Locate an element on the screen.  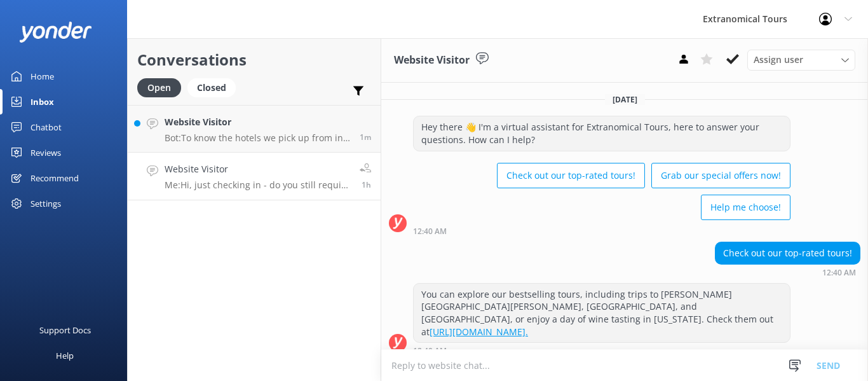
div: Home is located at coordinates (42, 77).